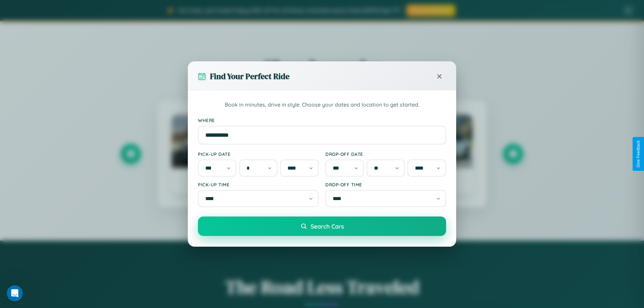 The height and width of the screenshot is (308, 644). Describe the element at coordinates (322, 226) in the screenshot. I see `button: Search Cars` at that location.